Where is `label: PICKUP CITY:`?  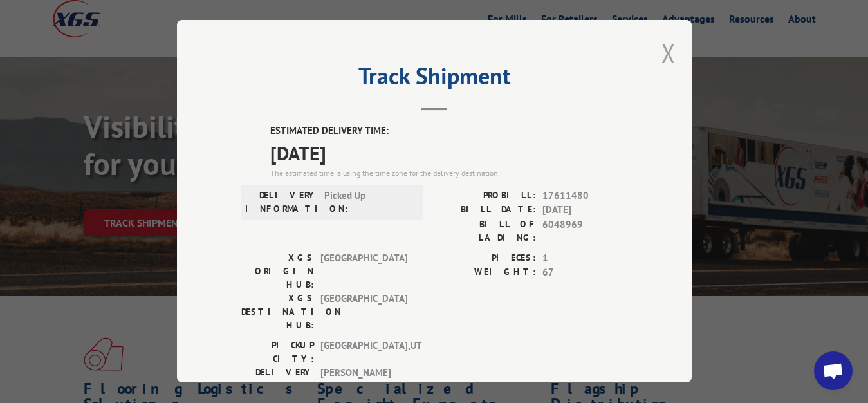
label: PICKUP CITY: is located at coordinates (277, 352).